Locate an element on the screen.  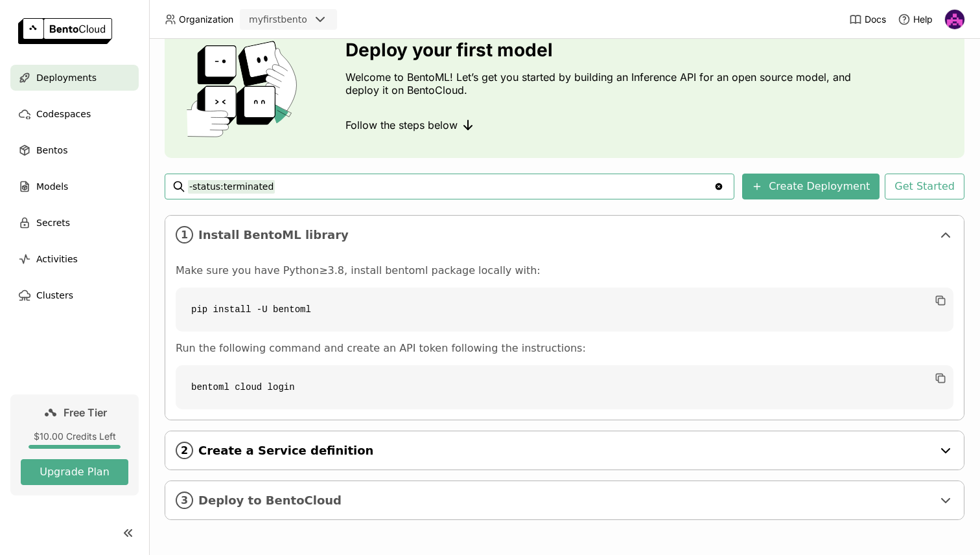
a: Deployments is located at coordinates (75, 78).